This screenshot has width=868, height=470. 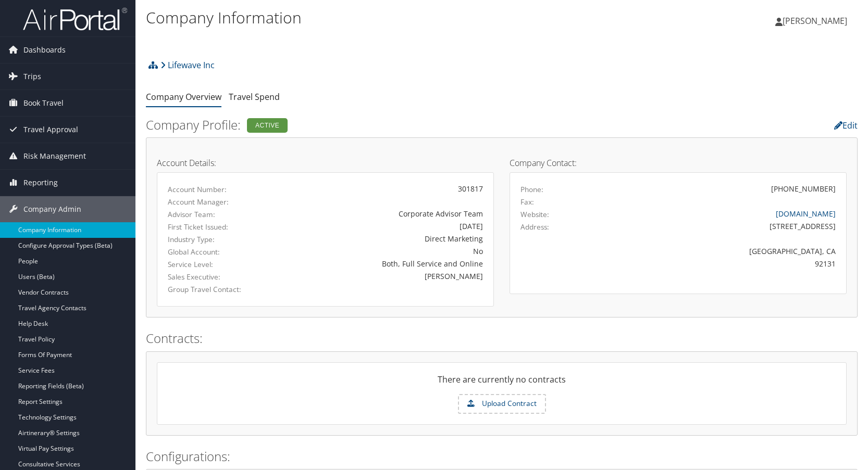 What do you see at coordinates (44, 50) in the screenshot?
I see `span: Dashboards` at bounding box center [44, 50].